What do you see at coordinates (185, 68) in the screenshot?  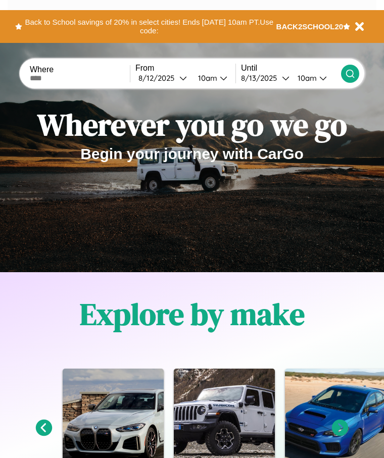 I see `label: From` at bounding box center [185, 68].